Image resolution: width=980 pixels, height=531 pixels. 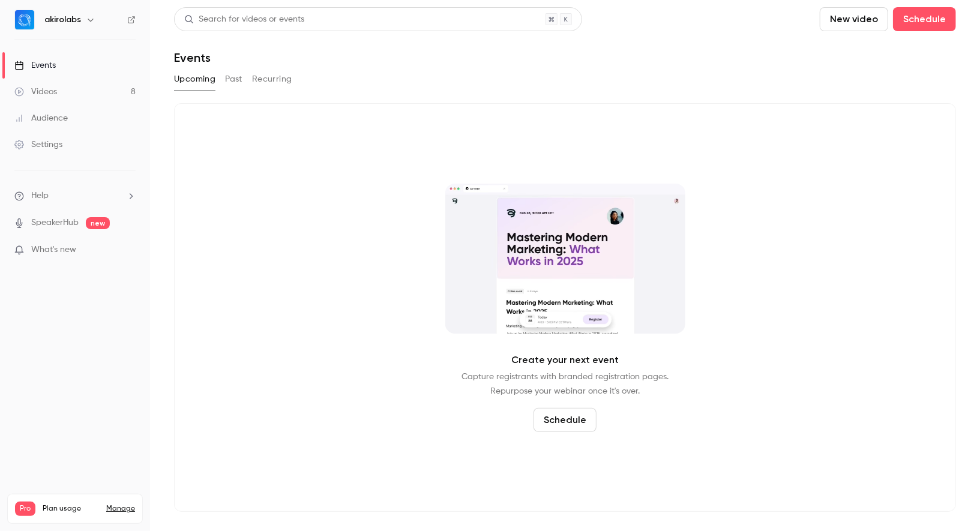 I want to click on p: Capture registrants with branded registration pages. Repurpose your webinar once it's over., so click(x=565, y=384).